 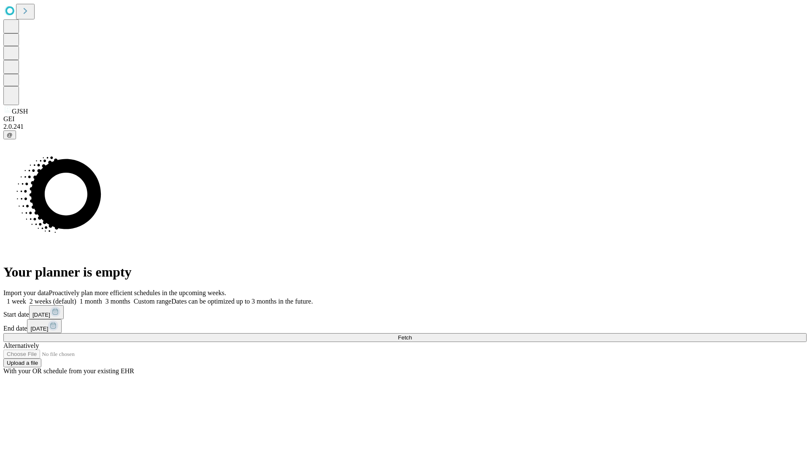 I want to click on button: Fetch, so click(x=405, y=337).